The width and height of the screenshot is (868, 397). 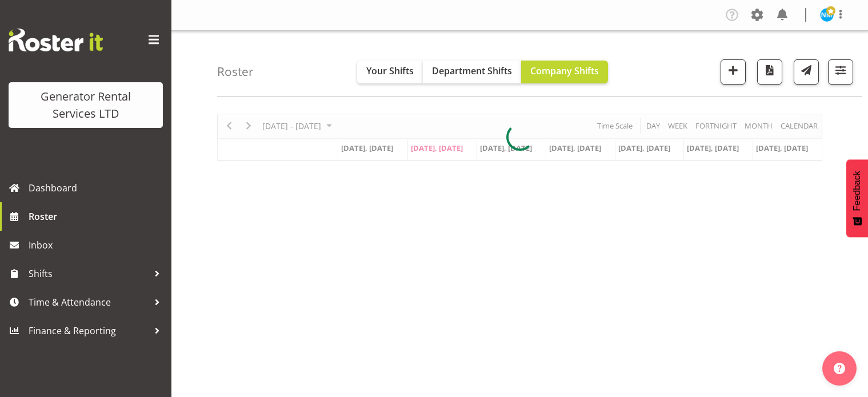 What do you see at coordinates (390, 72) in the screenshot?
I see `button: Your Shifts` at bounding box center [390, 72].